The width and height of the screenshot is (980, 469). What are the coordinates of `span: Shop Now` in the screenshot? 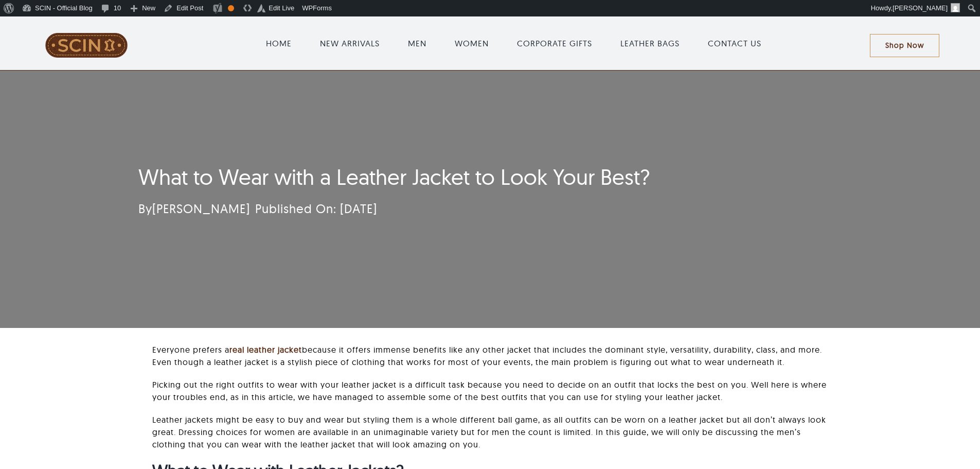 It's located at (904, 45).